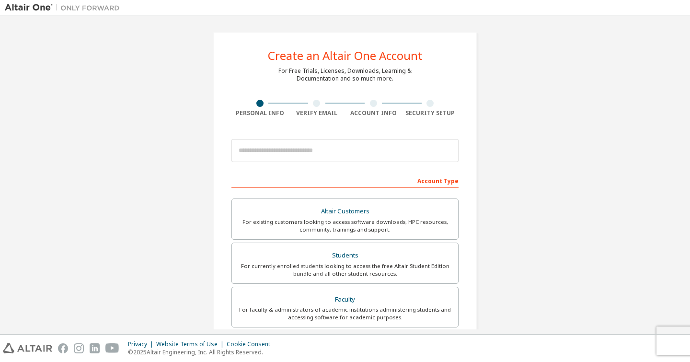 Image resolution: width=690 pixels, height=362 pixels. Describe the element at coordinates (202, 352) in the screenshot. I see `p: © 2025 Altair Engineering, Inc. All Rights Reserved.` at that location.